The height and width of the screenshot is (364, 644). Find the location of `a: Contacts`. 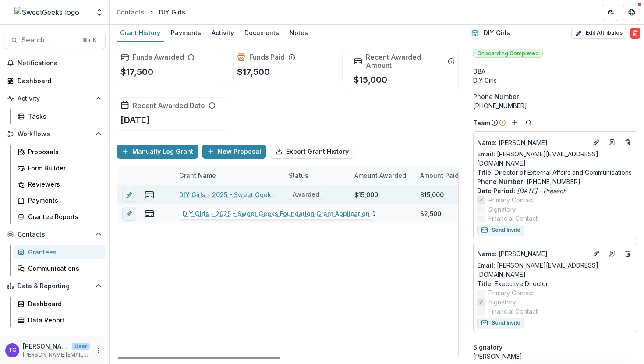

a: Contacts is located at coordinates (130, 12).